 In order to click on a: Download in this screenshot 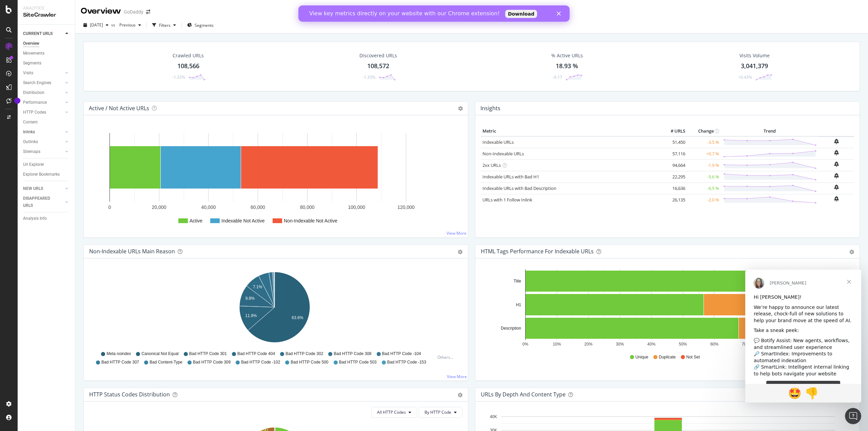, I will do `click(223, 8)`.